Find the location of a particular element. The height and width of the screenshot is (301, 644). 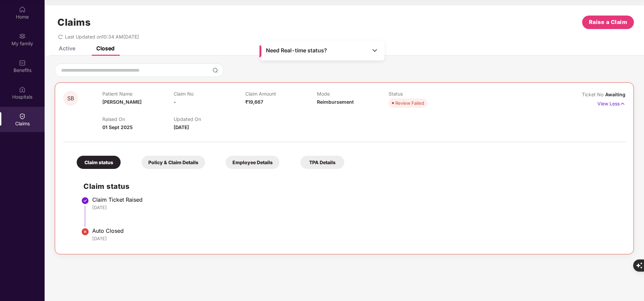

button: Raise a Claim is located at coordinates (608, 23).